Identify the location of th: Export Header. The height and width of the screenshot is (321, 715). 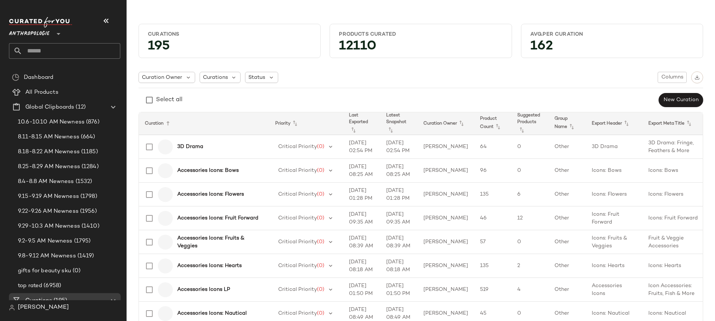
(614, 124).